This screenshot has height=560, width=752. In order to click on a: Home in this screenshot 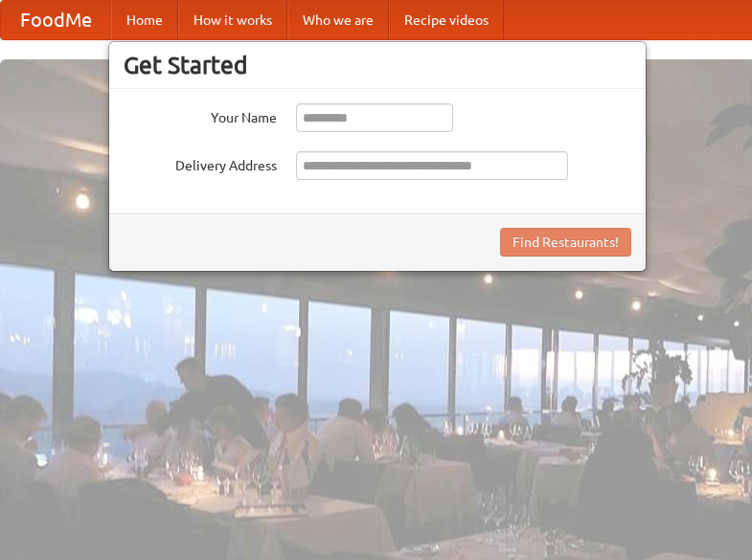, I will do `click(145, 21)`.